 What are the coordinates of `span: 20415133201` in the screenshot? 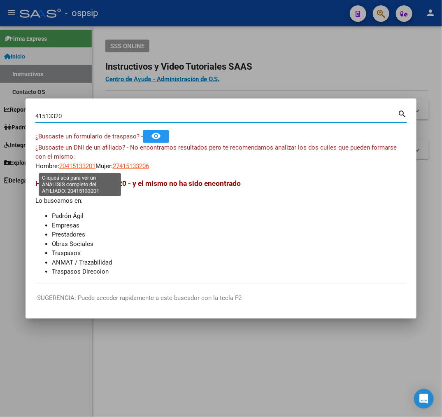 It's located at (77, 166).